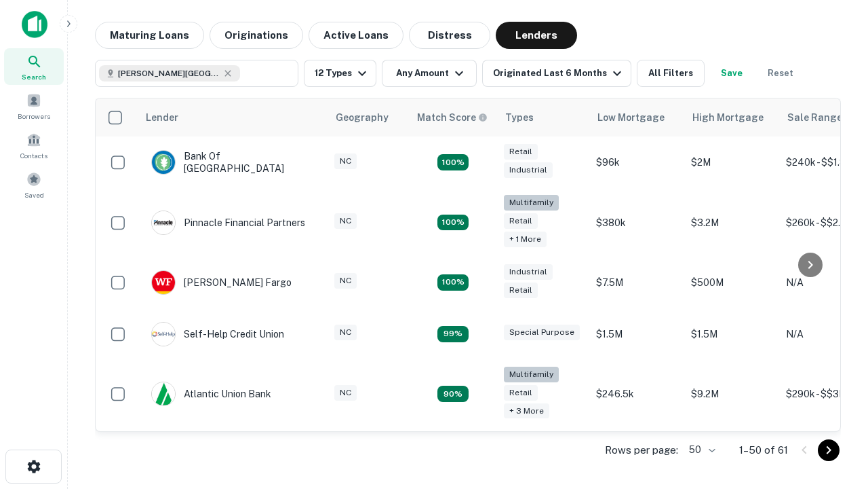 This screenshot has width=868, height=489. What do you see at coordinates (368, 117) in the screenshot?
I see `th: Geography` at bounding box center [368, 117].